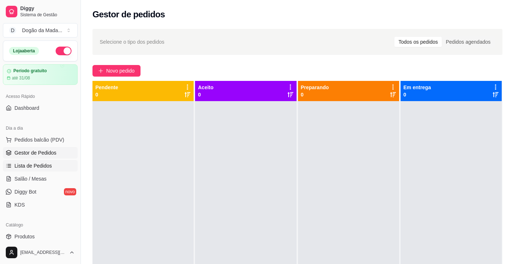  What do you see at coordinates (40, 205) in the screenshot?
I see `a: KDS` at bounding box center [40, 205].